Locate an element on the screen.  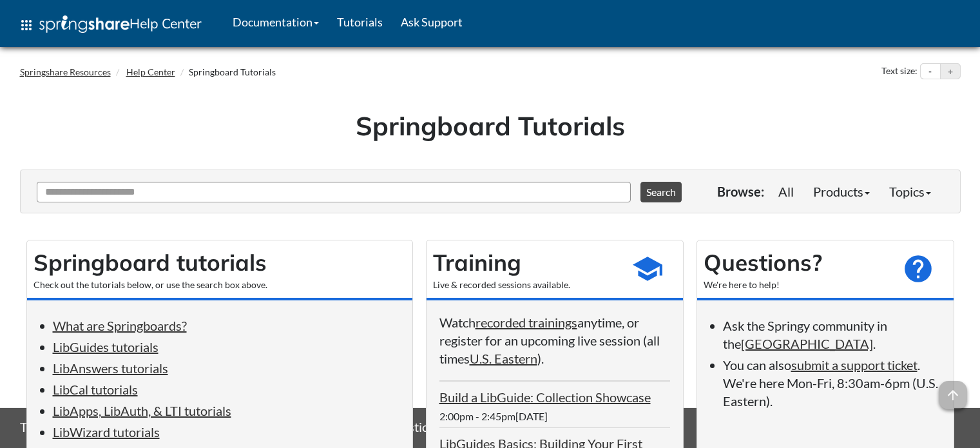
h2: Training is located at coordinates (526, 262).